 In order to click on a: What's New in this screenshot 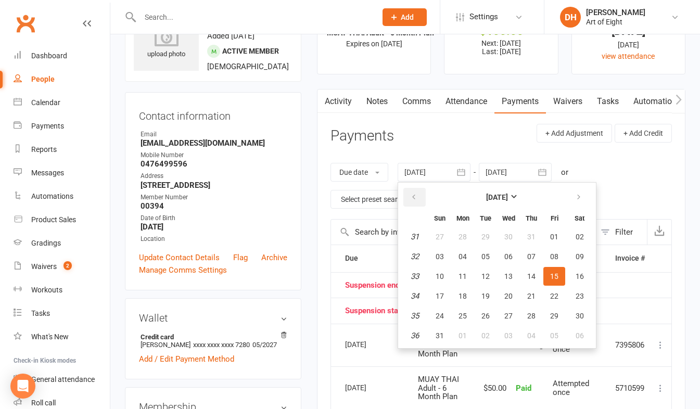, I will do `click(61, 337)`.